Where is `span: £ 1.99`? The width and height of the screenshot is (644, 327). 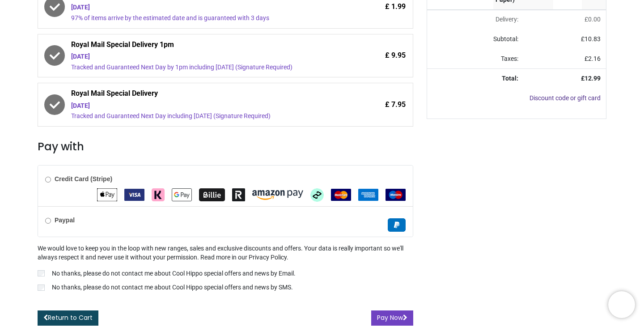 span: £ 1.99 is located at coordinates (395, 7).